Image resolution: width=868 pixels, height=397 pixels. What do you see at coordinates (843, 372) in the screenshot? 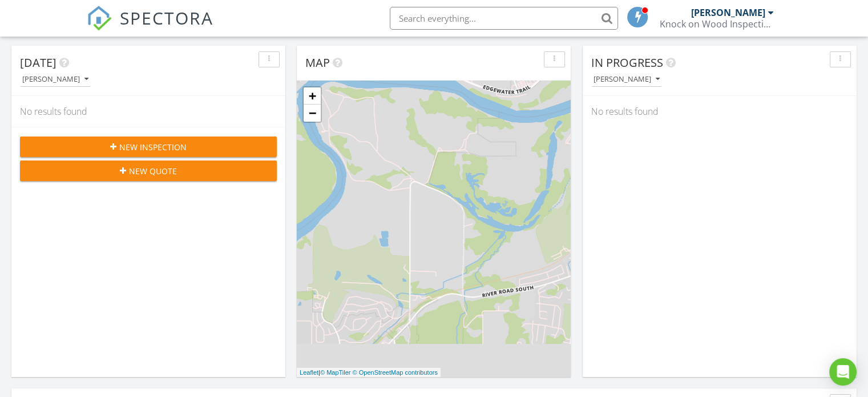
I see `div: Open Intercom Messenger` at bounding box center [843, 372].